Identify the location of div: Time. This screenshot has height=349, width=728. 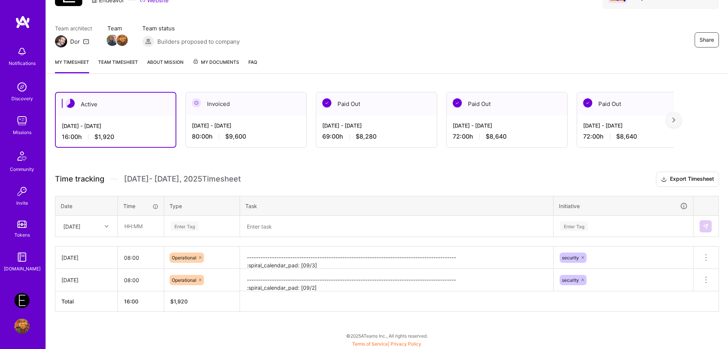
(141, 206).